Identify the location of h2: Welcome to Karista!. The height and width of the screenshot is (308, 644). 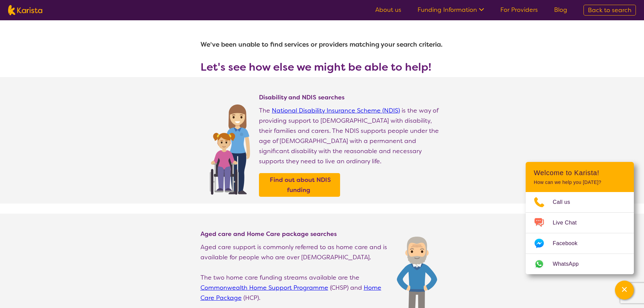
(579, 173).